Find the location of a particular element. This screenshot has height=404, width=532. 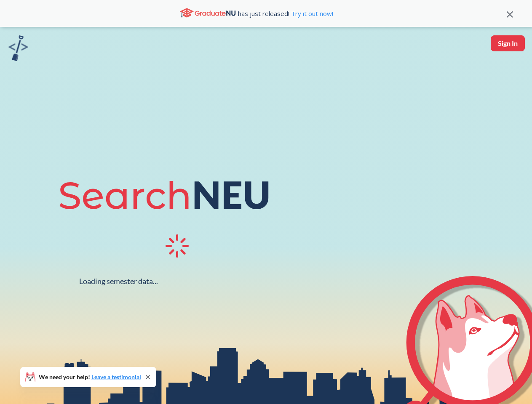

div: Loading semester data... is located at coordinates (118, 281).